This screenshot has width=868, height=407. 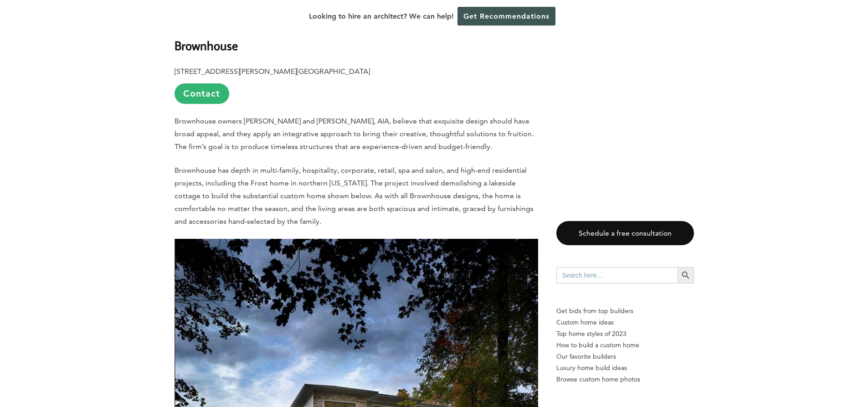 I want to click on svg: Search, so click(x=686, y=275).